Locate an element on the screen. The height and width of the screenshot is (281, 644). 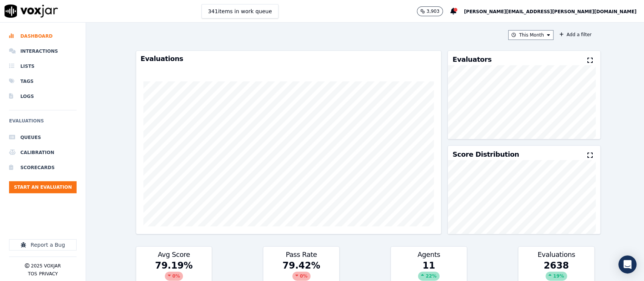
a: Scorecards is located at coordinates (43, 168).